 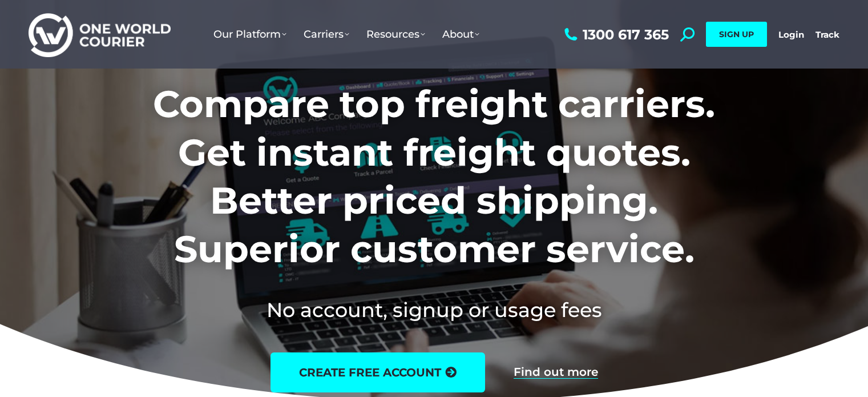 I want to click on a: Our Platform, so click(x=250, y=34).